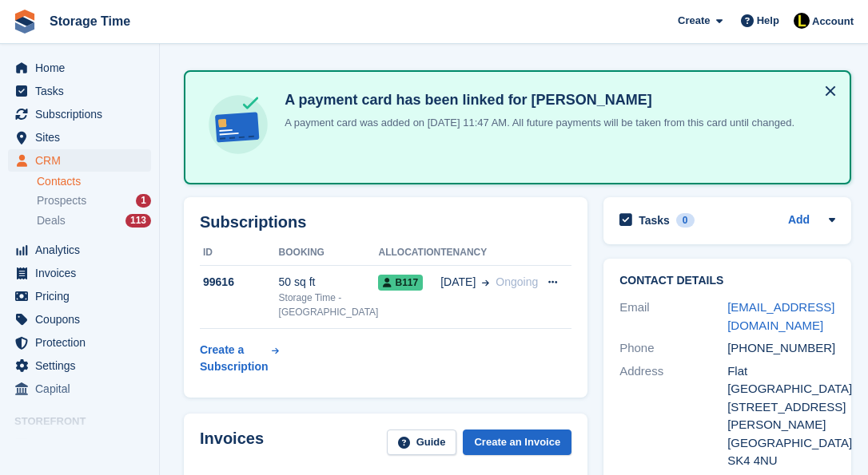  Describe the element at coordinates (672, 317) in the screenshot. I see `div: Email` at that location.